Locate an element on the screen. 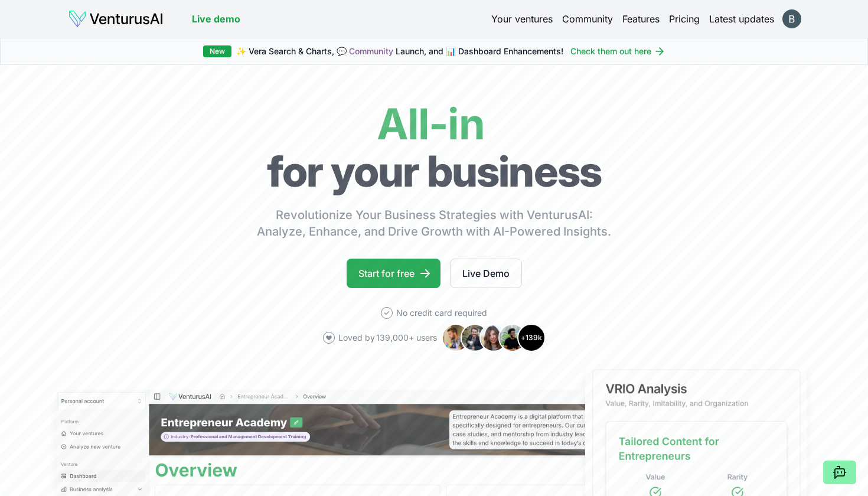  a: Features is located at coordinates (641, 19).